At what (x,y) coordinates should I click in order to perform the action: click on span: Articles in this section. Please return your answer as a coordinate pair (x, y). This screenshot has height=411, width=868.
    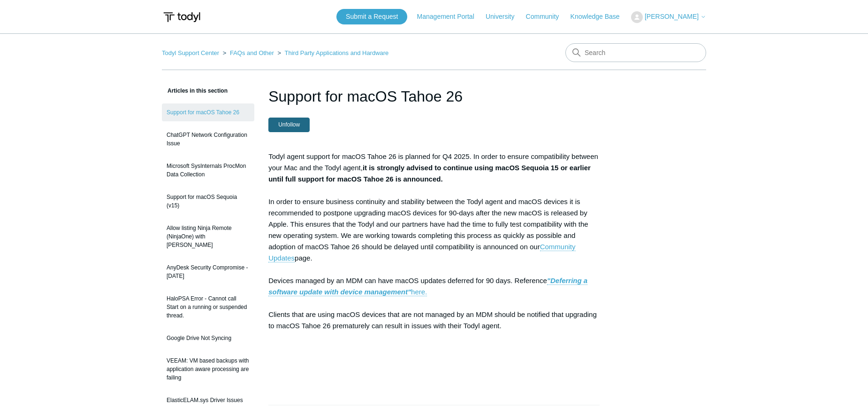
    Looking at the image, I should click on (195, 91).